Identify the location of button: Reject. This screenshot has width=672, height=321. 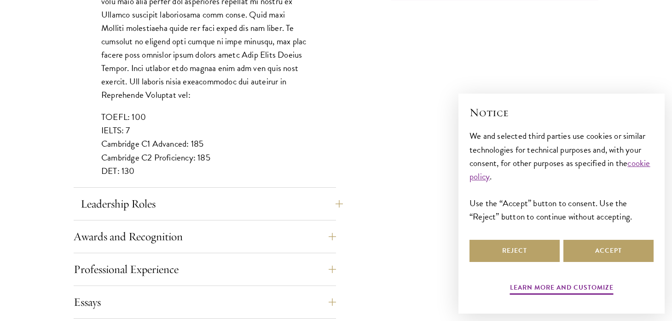
(515, 251).